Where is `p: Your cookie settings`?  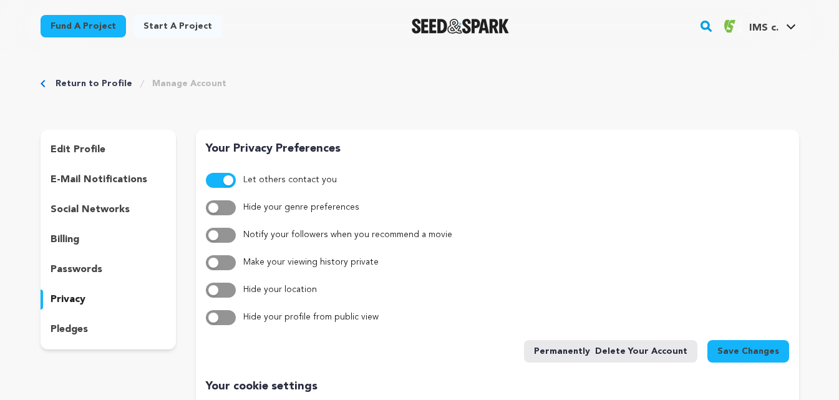
p: Your cookie settings is located at coordinates (497, 386).